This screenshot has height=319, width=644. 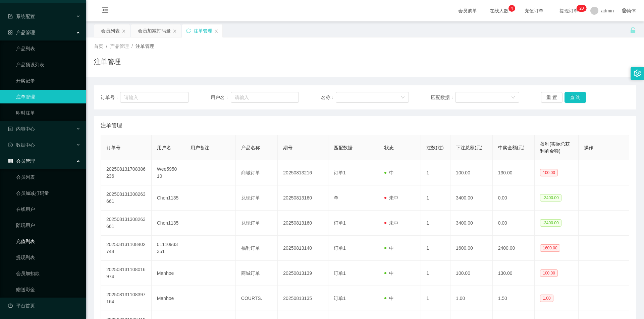 What do you see at coordinates (110, 31) in the screenshot?
I see `div: 会员列表` at bounding box center [110, 31].